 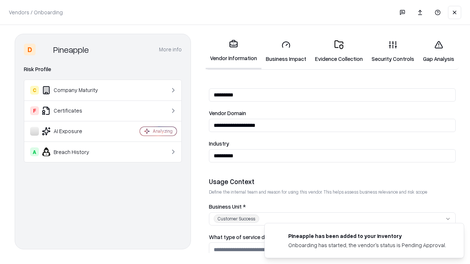 I want to click on button: More info, so click(x=170, y=50).